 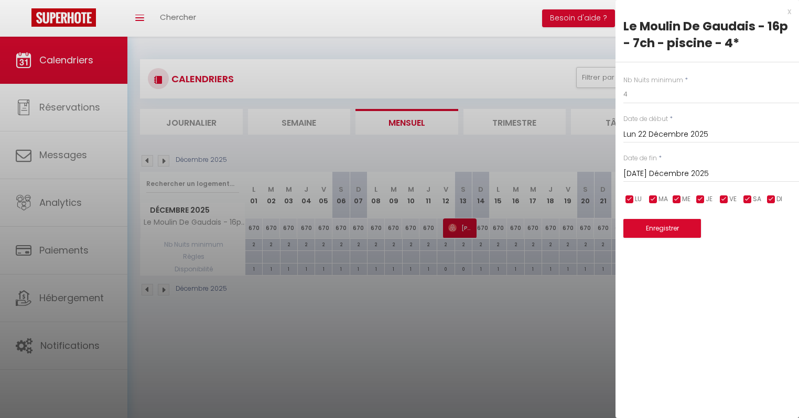 I want to click on span: VE, so click(x=732, y=199).